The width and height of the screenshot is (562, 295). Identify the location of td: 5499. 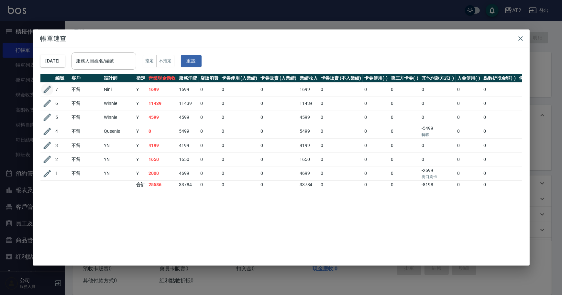
(309, 131).